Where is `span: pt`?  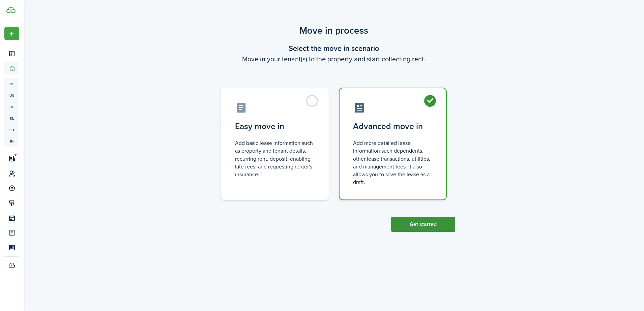
span: pt is located at coordinates (12, 84).